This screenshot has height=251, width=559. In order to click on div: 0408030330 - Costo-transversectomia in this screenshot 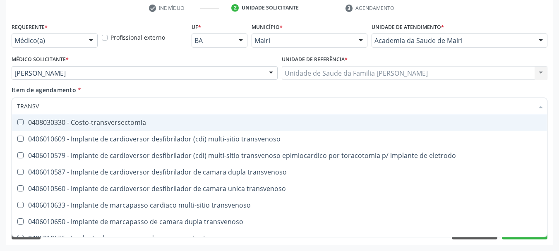, I will do `click(279, 122)`.